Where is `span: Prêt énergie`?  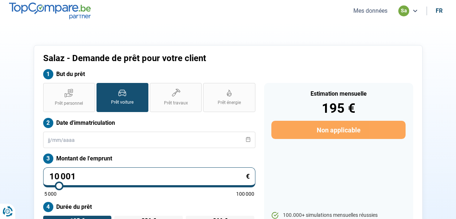 span: Prêt énergie is located at coordinates (229, 102).